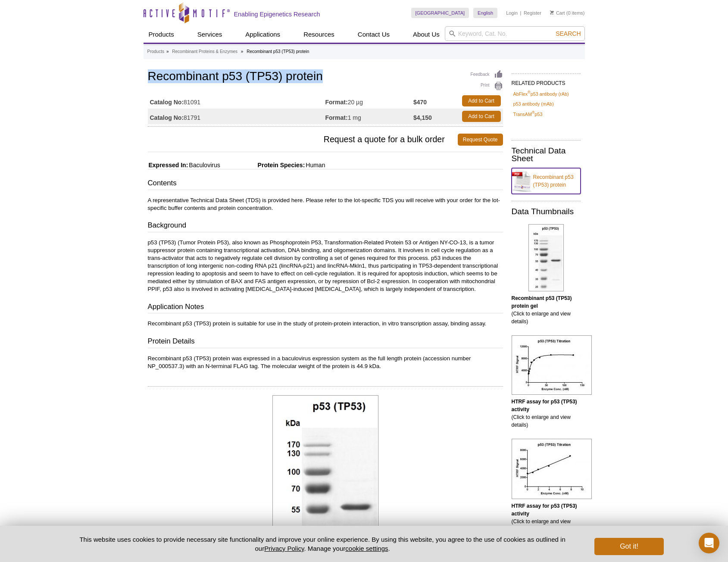 This screenshot has width=728, height=562. Describe the element at coordinates (326, 77) in the screenshot. I see `h1: Recombinant p53 (TP53) protein` at that location.